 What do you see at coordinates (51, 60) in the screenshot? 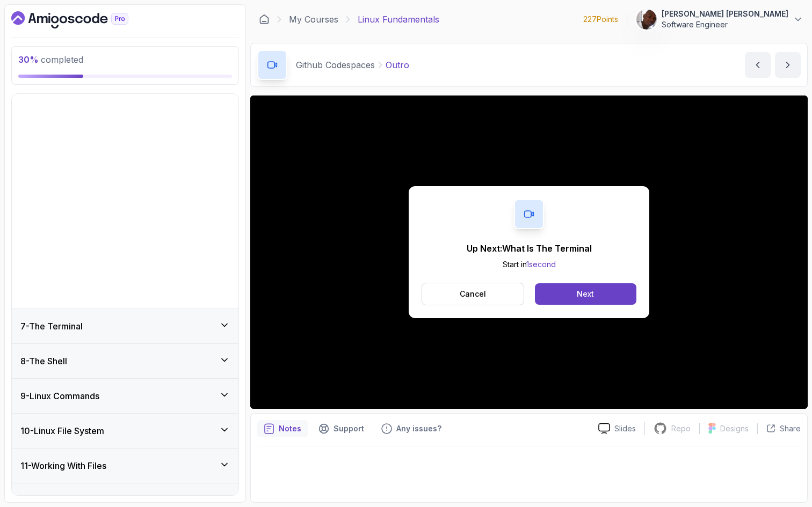
I see `span: completed` at bounding box center [51, 60].